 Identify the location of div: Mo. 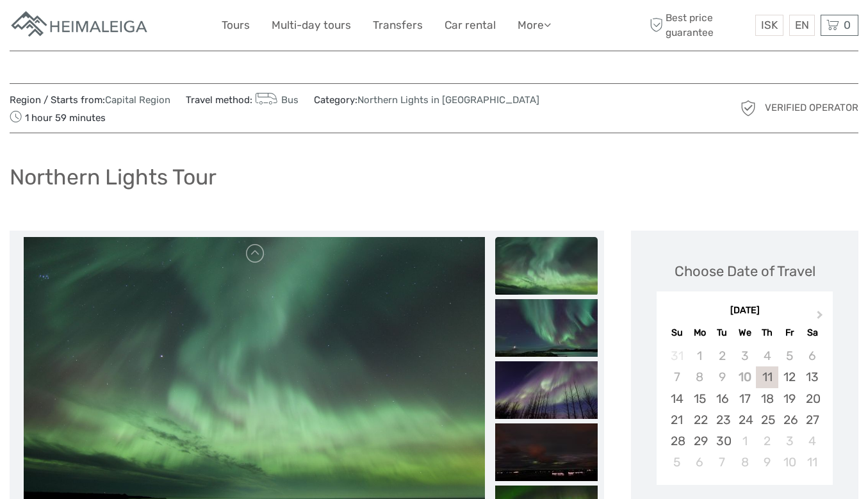
(699, 332).